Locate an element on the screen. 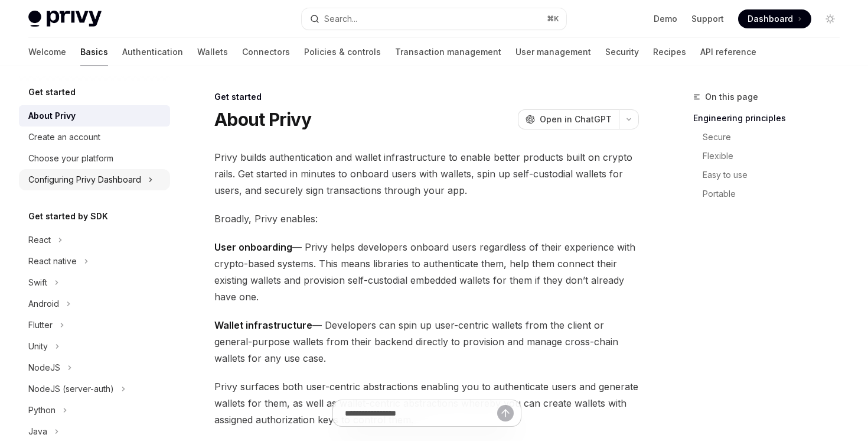 Image resolution: width=868 pixels, height=441 pixels. div: About Privy is located at coordinates (52, 116).